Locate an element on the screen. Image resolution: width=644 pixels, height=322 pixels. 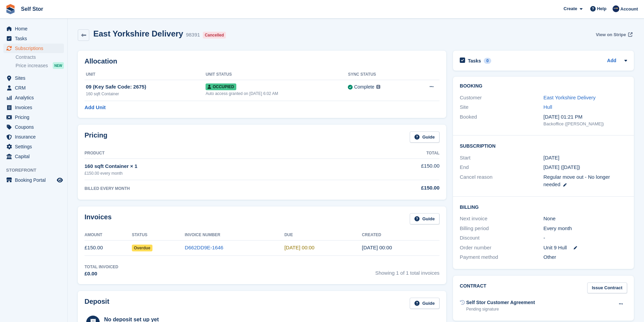
h2: Booking is located at coordinates (543, 86).